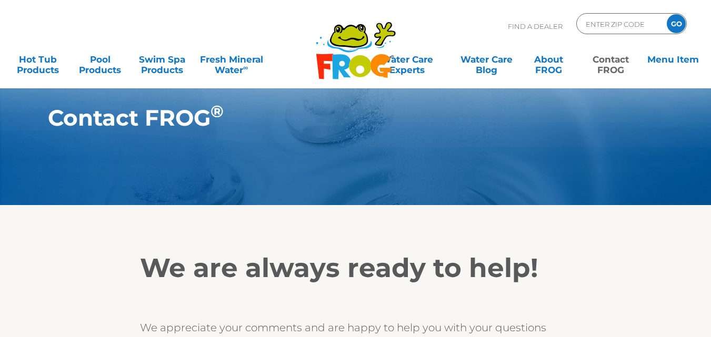 Image resolution: width=711 pixels, height=337 pixels. Describe the element at coordinates (548, 59) in the screenshot. I see `a: AboutFROG` at that location.